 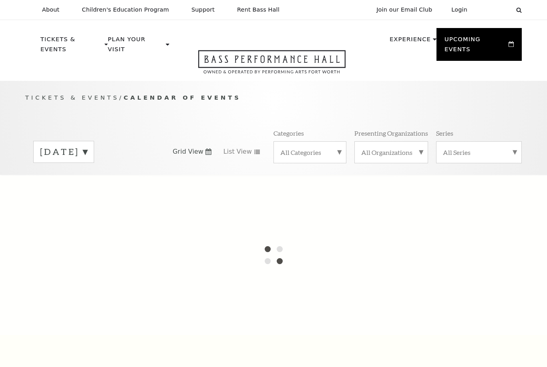 I want to click on span: Tickets & Events, so click(x=72, y=97).